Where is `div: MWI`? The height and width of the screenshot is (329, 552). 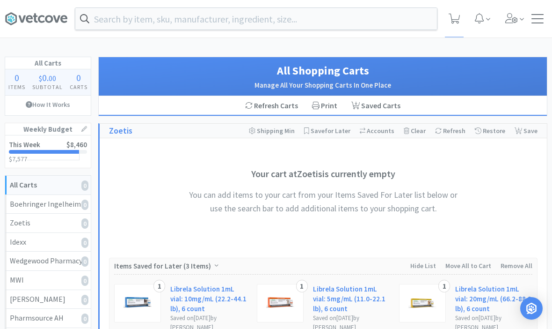
div: MWI is located at coordinates (48, 280).